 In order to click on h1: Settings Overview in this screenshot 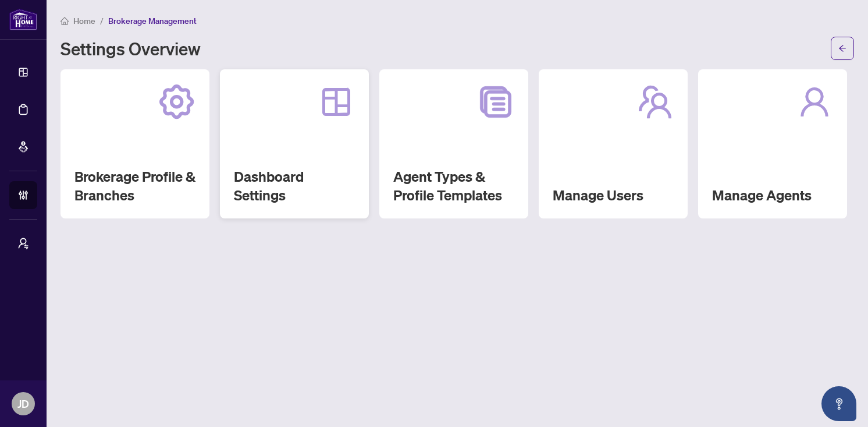, I will do `click(130, 48)`.